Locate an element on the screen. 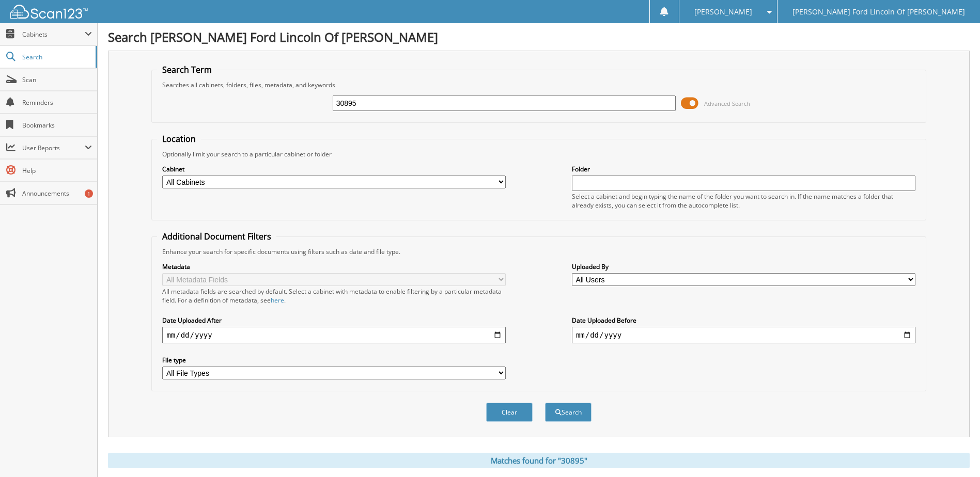  span: Cabinets is located at coordinates (53, 34).